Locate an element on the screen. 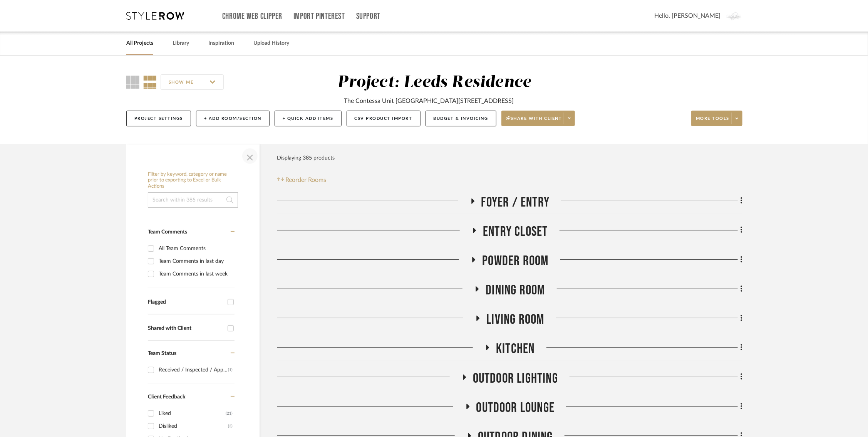 The height and width of the screenshot is (437, 868). img: avatar is located at coordinates (735, 16).